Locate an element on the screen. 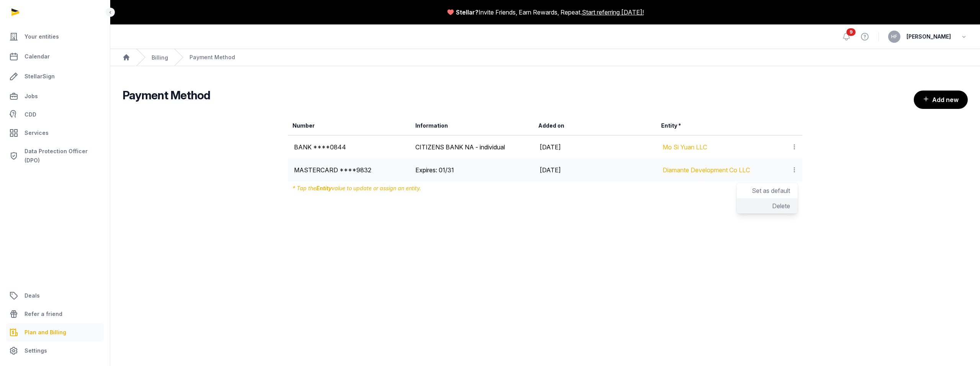 The image size is (980, 366). span: Deals is located at coordinates (32, 296).